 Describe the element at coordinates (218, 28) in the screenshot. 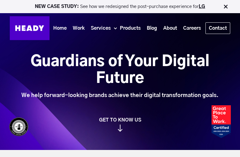

I see `a: Contact` at that location.